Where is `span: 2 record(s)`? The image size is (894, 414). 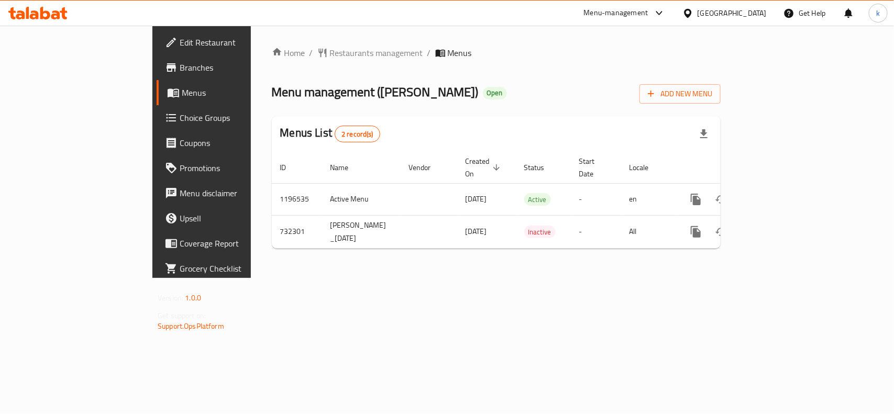
span: 2 record(s) is located at coordinates (357, 134).